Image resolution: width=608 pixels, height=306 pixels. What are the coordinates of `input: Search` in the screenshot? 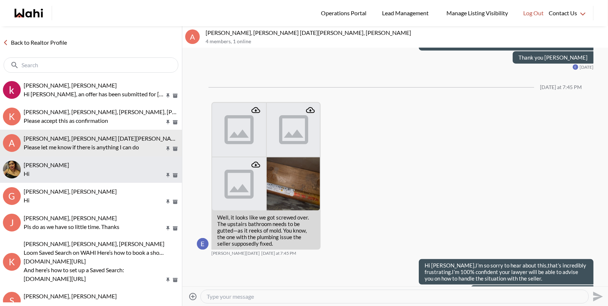 It's located at (92, 65).